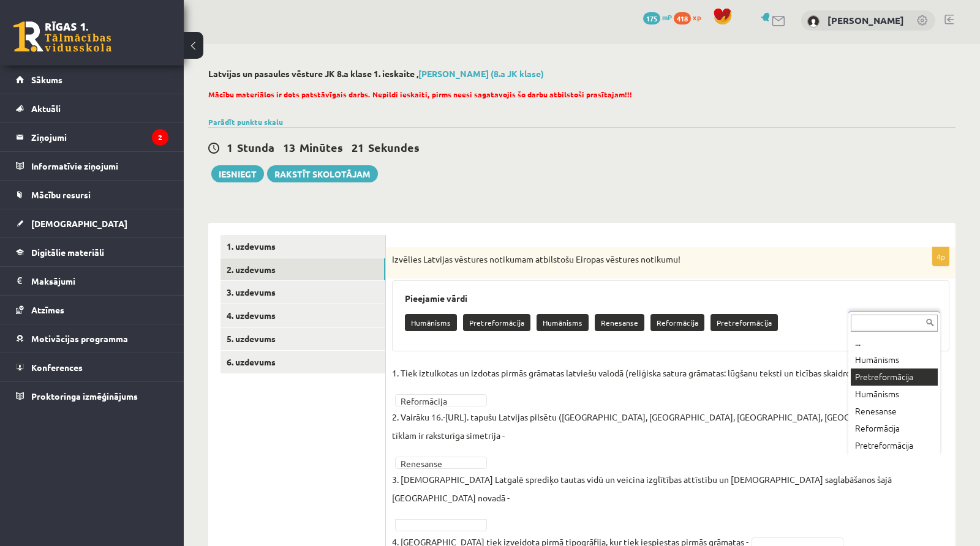 This screenshot has width=980, height=546. What do you see at coordinates (894, 411) in the screenshot?
I see `div: Renesanse` at bounding box center [894, 411].